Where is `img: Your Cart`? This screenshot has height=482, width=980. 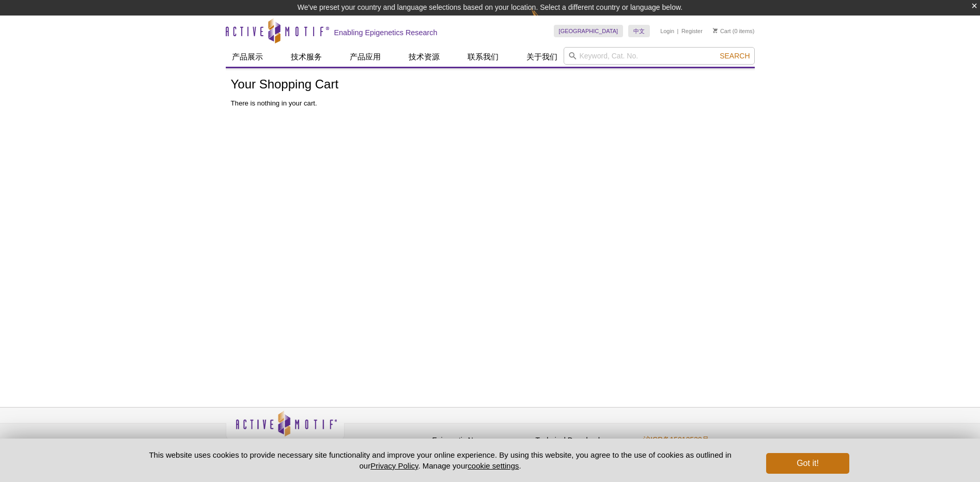
img: Your Cart is located at coordinates (715, 31).